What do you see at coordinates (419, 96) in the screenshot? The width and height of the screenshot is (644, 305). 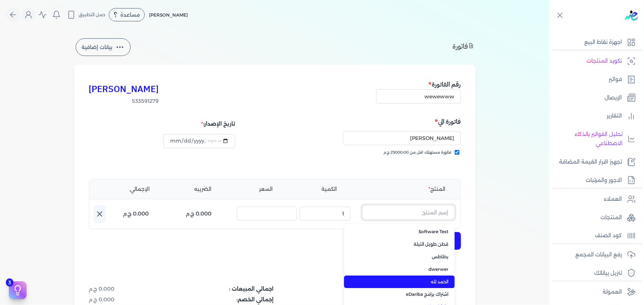 I see `input: رقم الفاتورة` at bounding box center [419, 96].